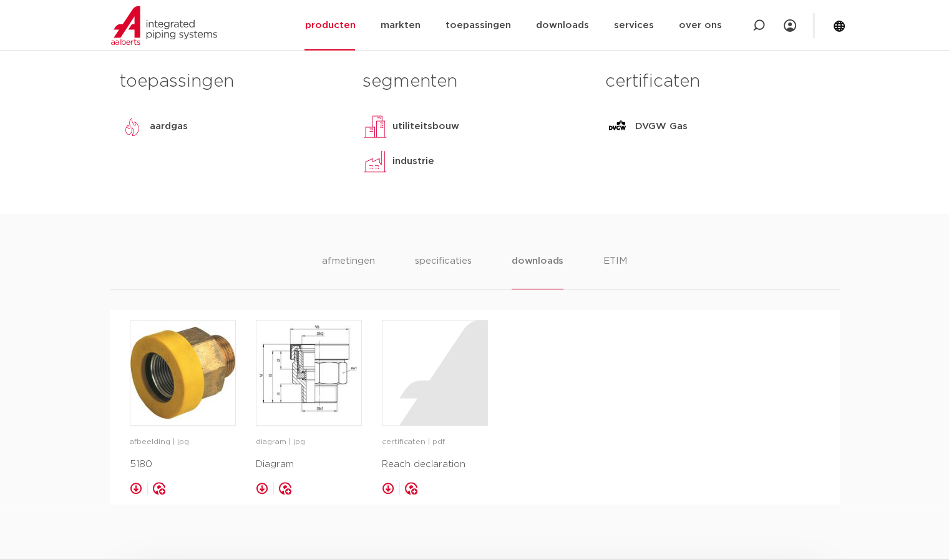 The height and width of the screenshot is (560, 949). Describe the element at coordinates (413, 162) in the screenshot. I see `p: industrie` at that location.